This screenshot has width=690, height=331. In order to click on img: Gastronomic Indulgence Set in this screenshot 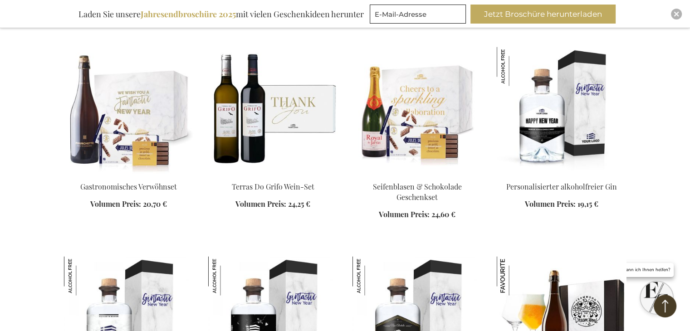, I will do `click(129, 110)`.